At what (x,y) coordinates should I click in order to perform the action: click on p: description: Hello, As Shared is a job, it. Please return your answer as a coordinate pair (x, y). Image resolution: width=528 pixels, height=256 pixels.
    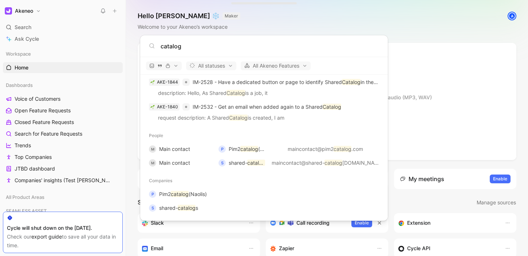
    Looking at the image, I should click on (264, 94).